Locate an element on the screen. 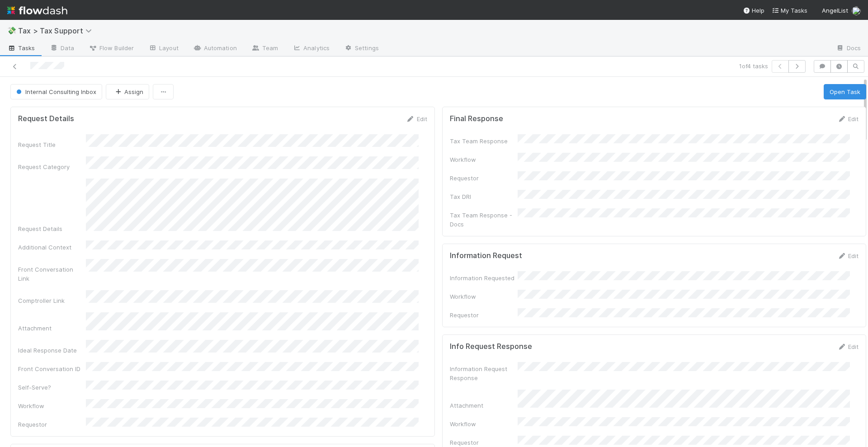  div: Information Requested is located at coordinates (484, 278).